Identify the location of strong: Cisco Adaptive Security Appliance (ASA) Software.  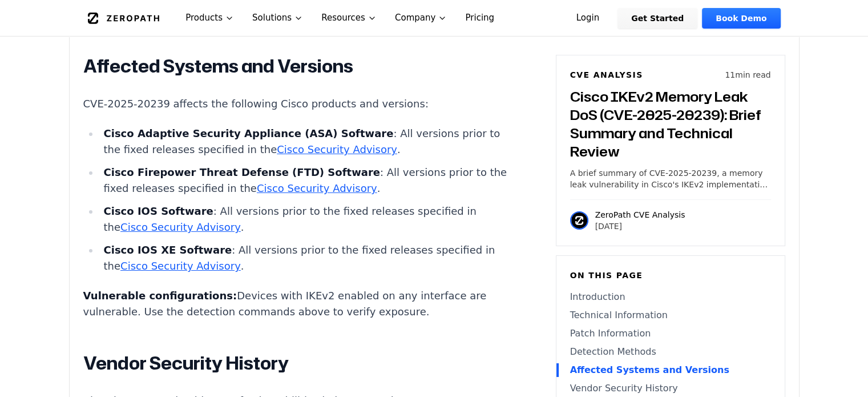
(248, 133).